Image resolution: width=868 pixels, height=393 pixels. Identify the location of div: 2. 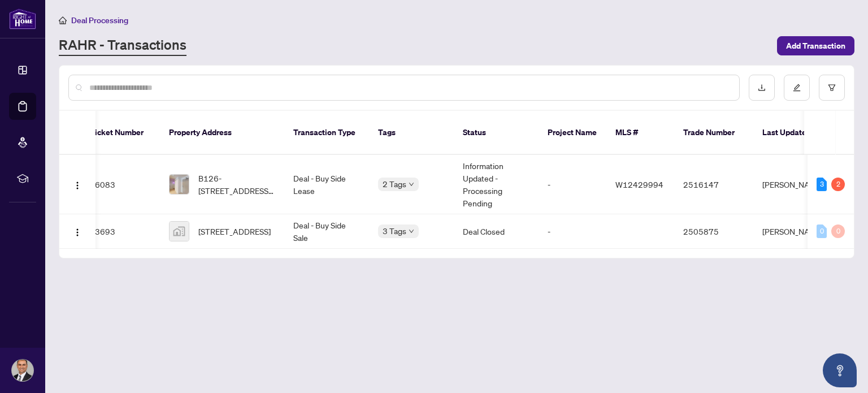
(838, 185).